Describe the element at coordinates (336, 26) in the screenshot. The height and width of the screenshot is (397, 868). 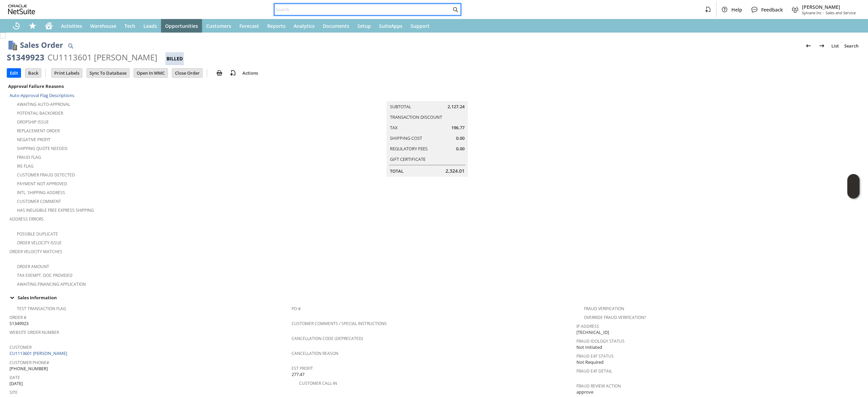
I see `a: Documents` at that location.